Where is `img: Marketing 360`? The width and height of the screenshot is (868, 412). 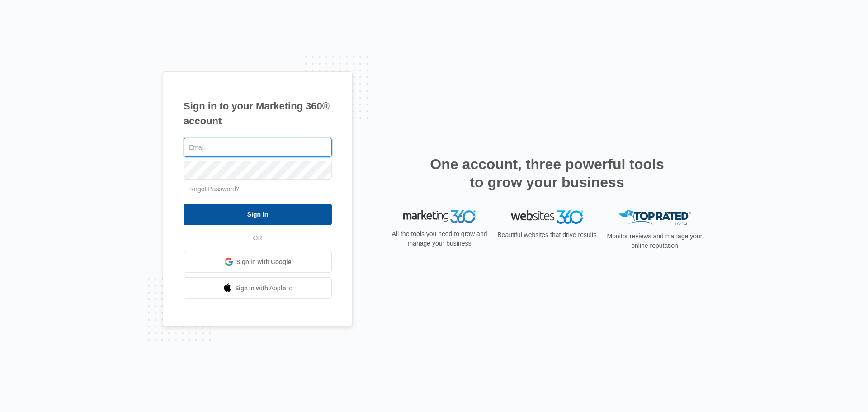 img: Marketing 360 is located at coordinates (440, 216).